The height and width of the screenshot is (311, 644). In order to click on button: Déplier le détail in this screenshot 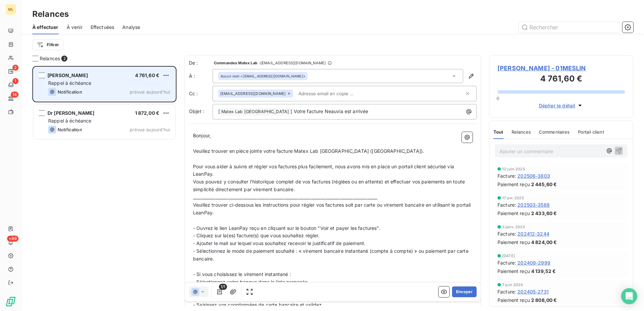, I will do `click(561, 105)`.